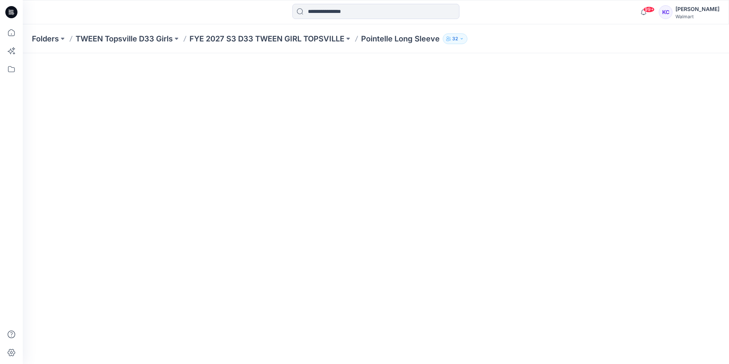 The width and height of the screenshot is (729, 364). I want to click on button: 32, so click(455, 39).